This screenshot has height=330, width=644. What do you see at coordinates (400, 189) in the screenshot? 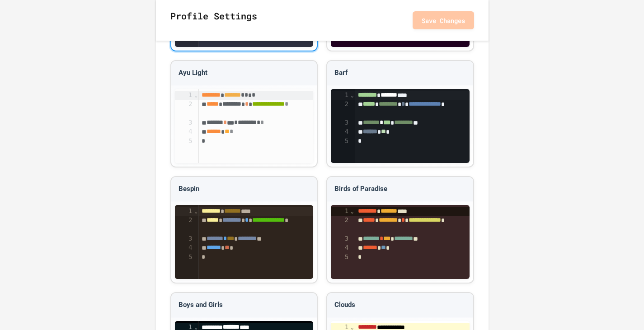
I see `div: Birds of Paradise` at bounding box center [400, 189].